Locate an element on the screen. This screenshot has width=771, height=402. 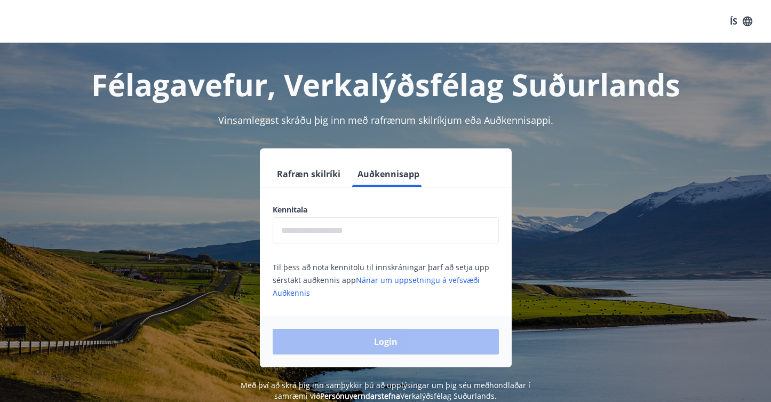
a: Persónuverndarstefna is located at coordinates (360, 395).